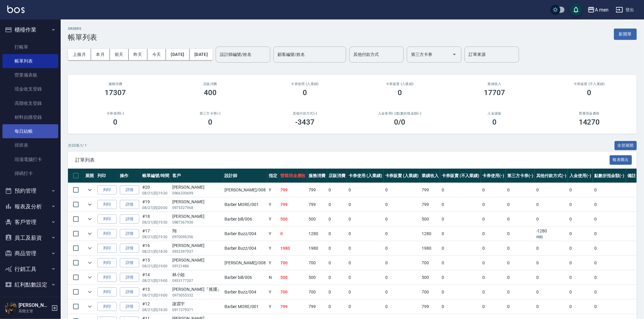  Describe the element at coordinates (138, 54) in the screenshot. I see `button: 昨天` at that location.